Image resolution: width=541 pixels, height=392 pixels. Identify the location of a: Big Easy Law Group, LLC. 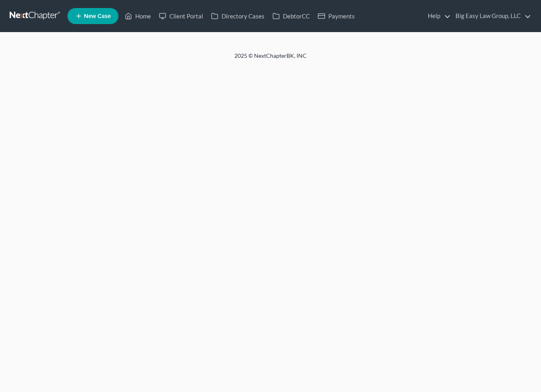
(491, 16).